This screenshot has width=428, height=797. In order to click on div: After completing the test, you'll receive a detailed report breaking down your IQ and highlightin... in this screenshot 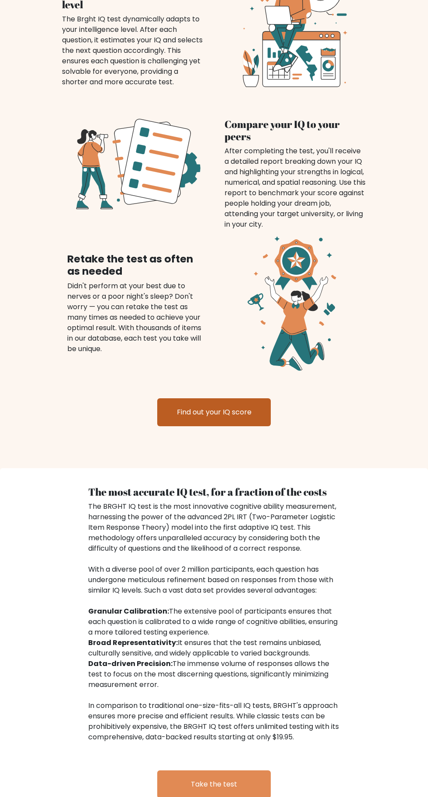, I will do `click(295, 188)`.